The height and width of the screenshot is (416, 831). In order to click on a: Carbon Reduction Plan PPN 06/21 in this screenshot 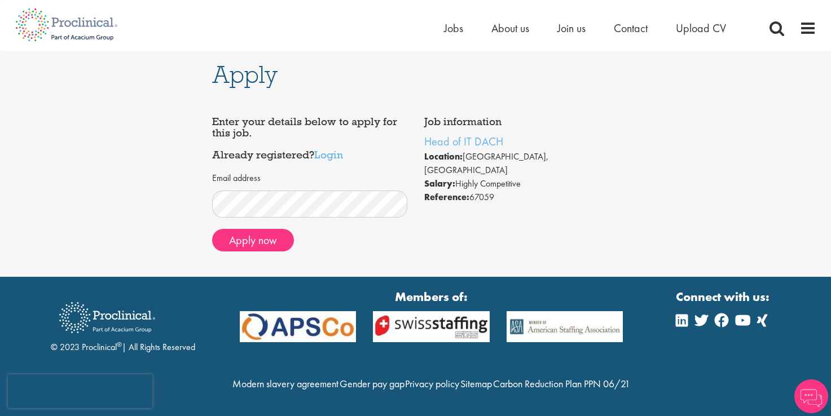, I will do `click(561, 384)`.